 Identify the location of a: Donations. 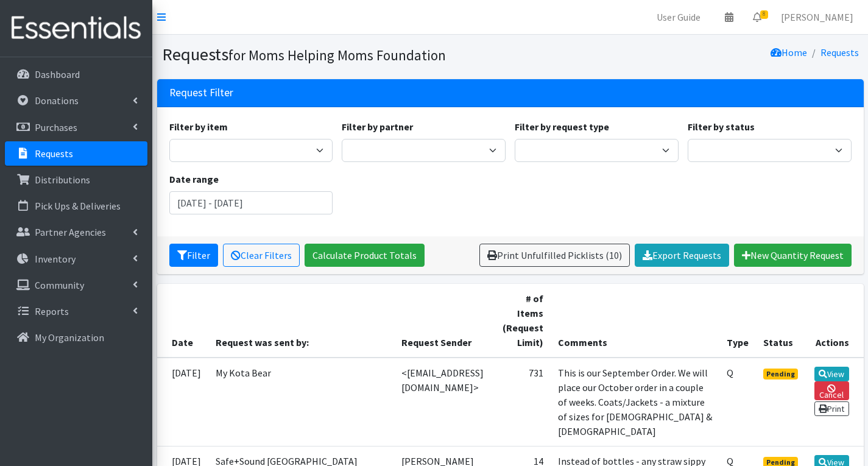
(76, 101).